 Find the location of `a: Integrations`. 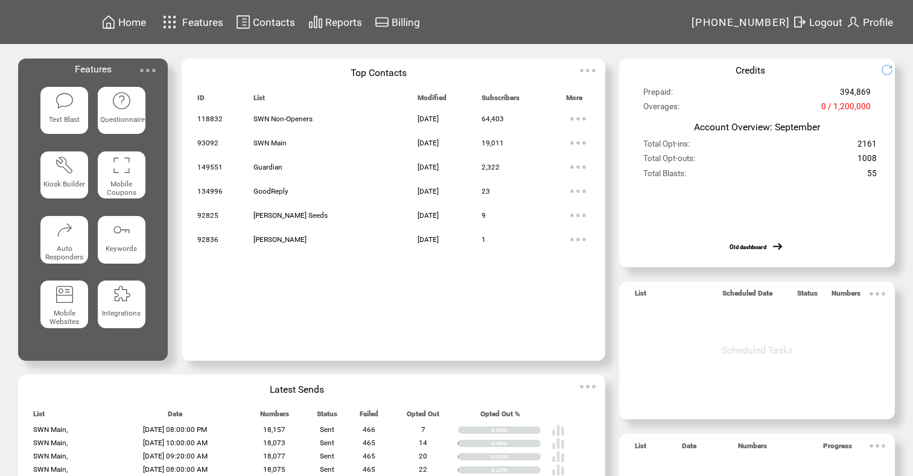

a: Integrations is located at coordinates (121, 308).